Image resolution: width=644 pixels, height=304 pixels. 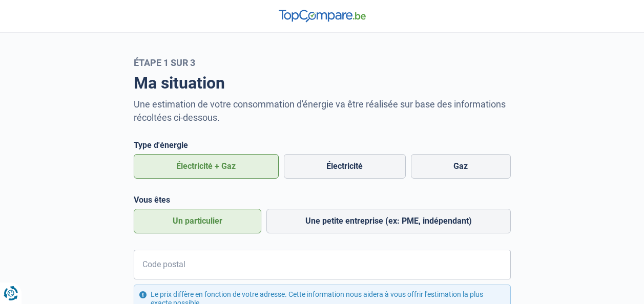 What do you see at coordinates (322, 145) in the screenshot?
I see `legend: Type d'énergie` at bounding box center [322, 145].